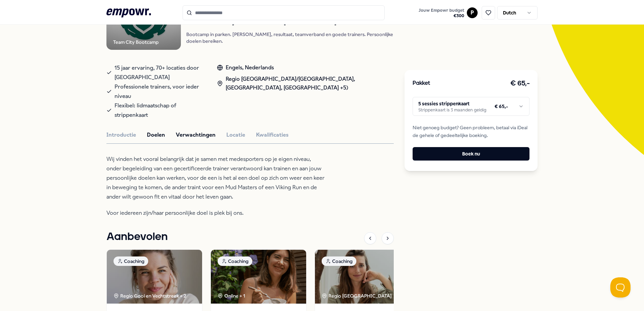  What do you see at coordinates (137, 237) in the screenshot?
I see `h1: Aanbevolen` at bounding box center [137, 237].